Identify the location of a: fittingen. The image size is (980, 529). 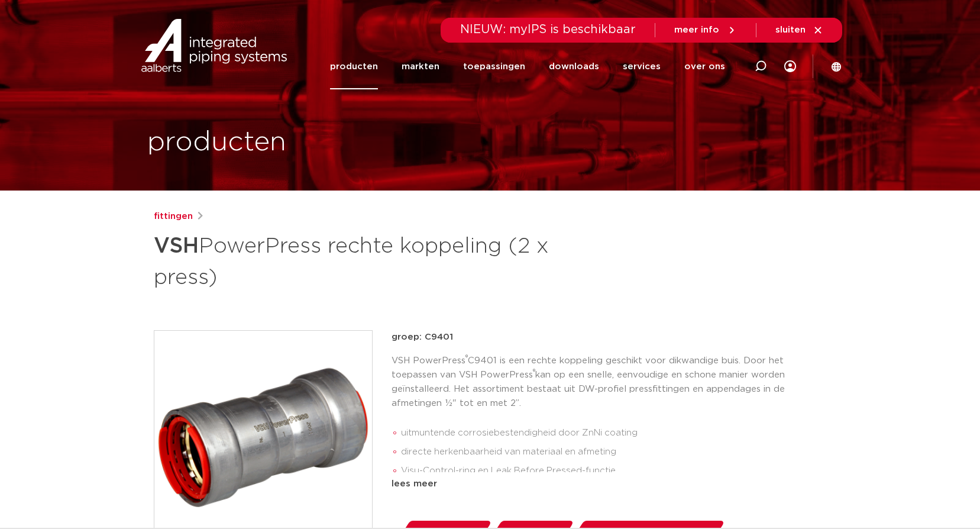
(173, 217).